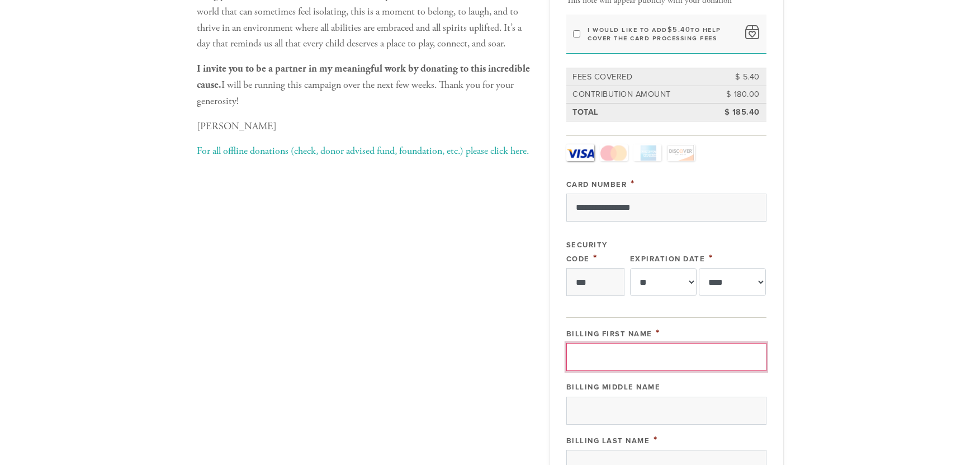  I want to click on label: Card Number, so click(596, 185).